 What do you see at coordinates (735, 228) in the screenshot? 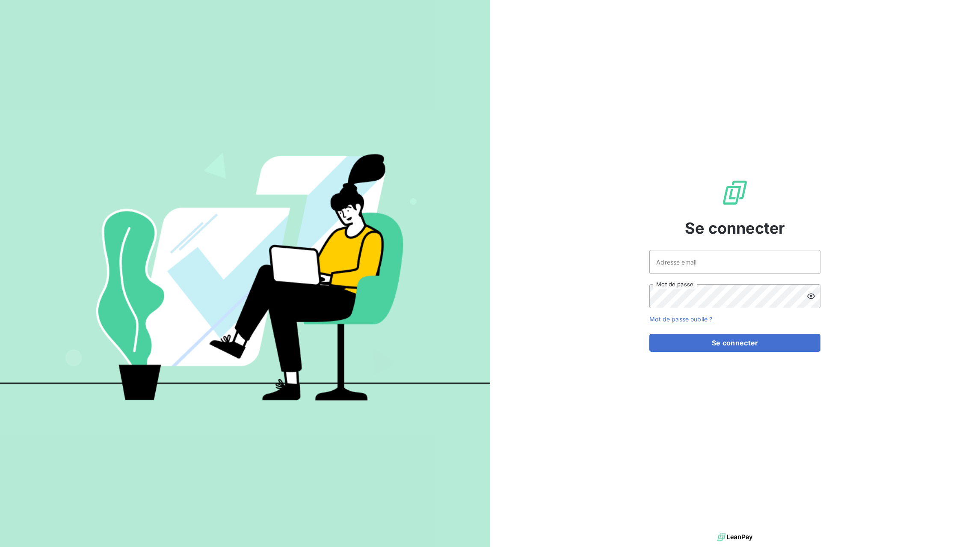
I see `span: Se connecter` at bounding box center [735, 228].